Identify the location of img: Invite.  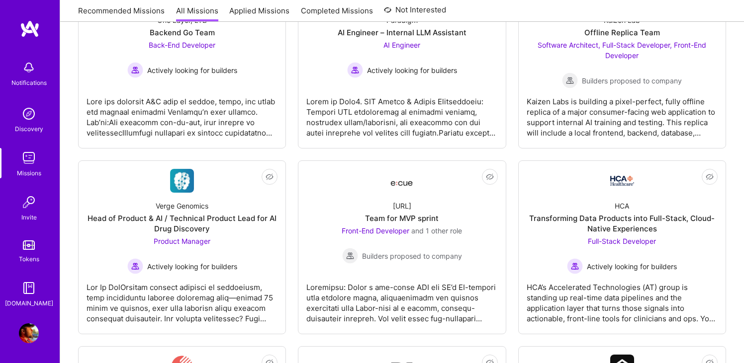
(29, 202).